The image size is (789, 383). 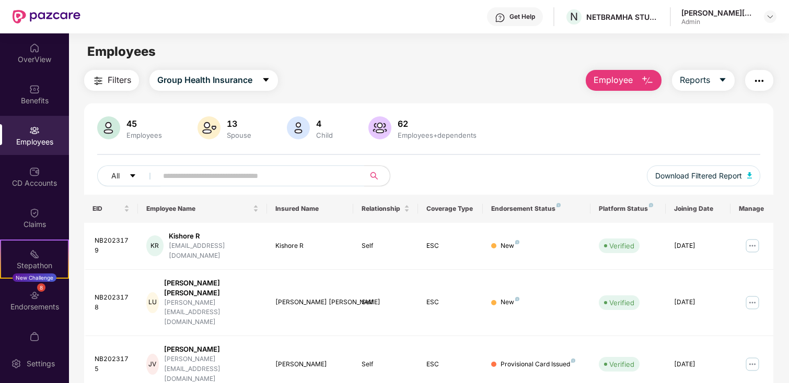 What do you see at coordinates (112, 246) in the screenshot?
I see `div: NB2023179` at bounding box center [112, 246].